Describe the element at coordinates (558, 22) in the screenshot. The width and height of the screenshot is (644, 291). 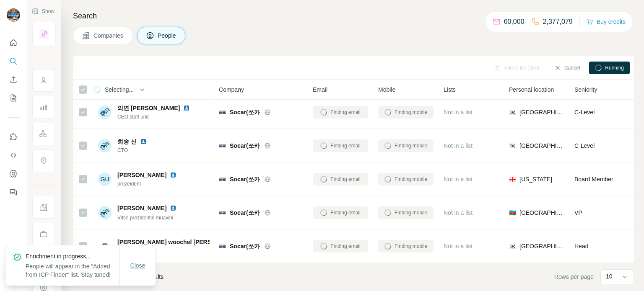
I see `p: 2,377,079` at that location.